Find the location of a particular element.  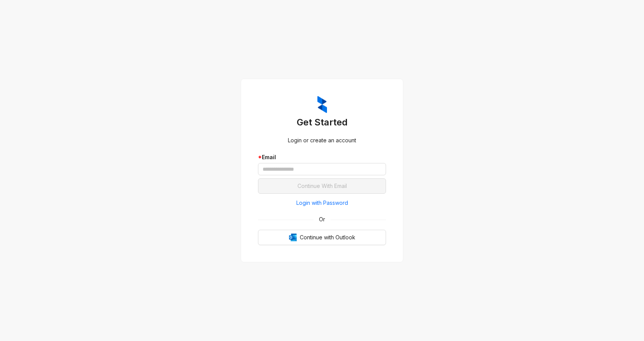

button: Login with Password is located at coordinates (322, 203).